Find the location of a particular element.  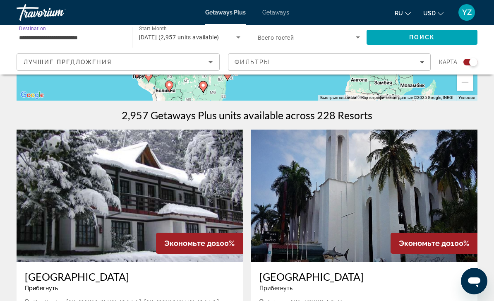

button: Search is located at coordinates (422, 37).